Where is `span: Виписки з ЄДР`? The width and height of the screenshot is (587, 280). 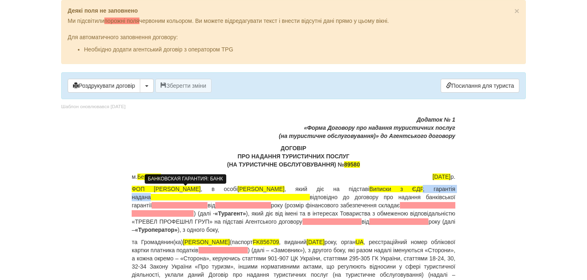 span: Виписки з ЄДР is located at coordinates (396, 189).